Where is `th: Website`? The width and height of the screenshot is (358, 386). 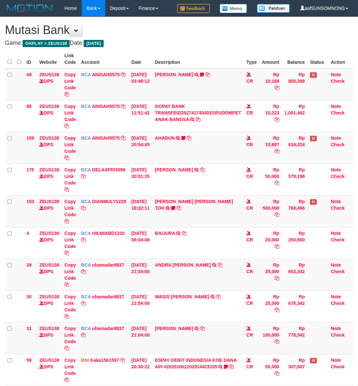
th: Website is located at coordinates (49, 59).